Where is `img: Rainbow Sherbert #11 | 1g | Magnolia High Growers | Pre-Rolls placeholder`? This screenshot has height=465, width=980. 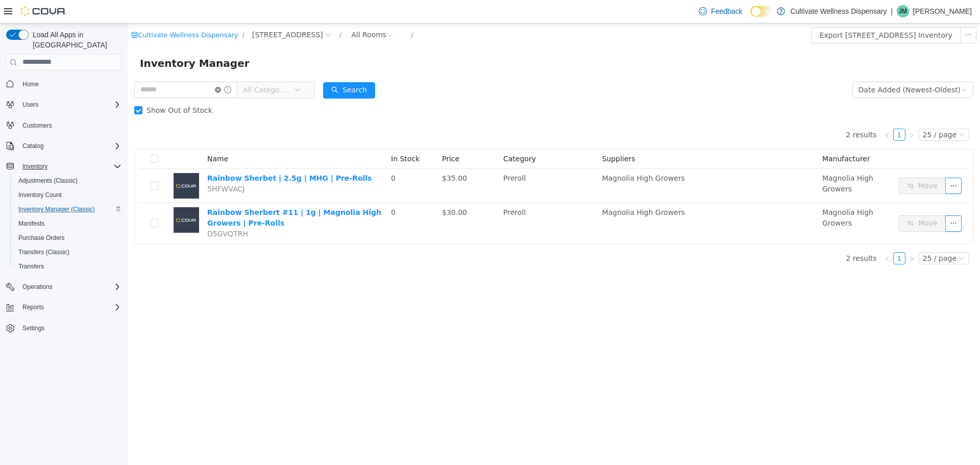
img: Rainbow Sherbert #11 | 1g | Magnolia High Growers | Pre-Rolls placeholder is located at coordinates (58, 196).